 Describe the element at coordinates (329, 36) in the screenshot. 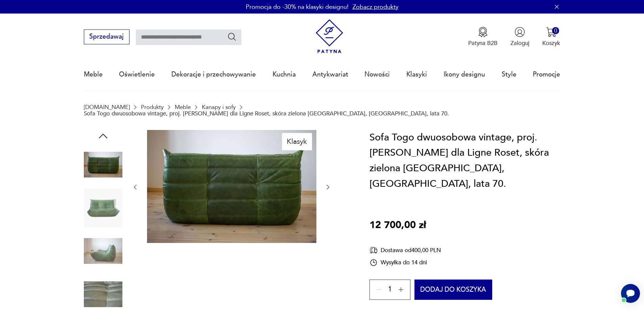

I see `img: Patyna - sklep z meblami i dekoracjami vintage` at that location.